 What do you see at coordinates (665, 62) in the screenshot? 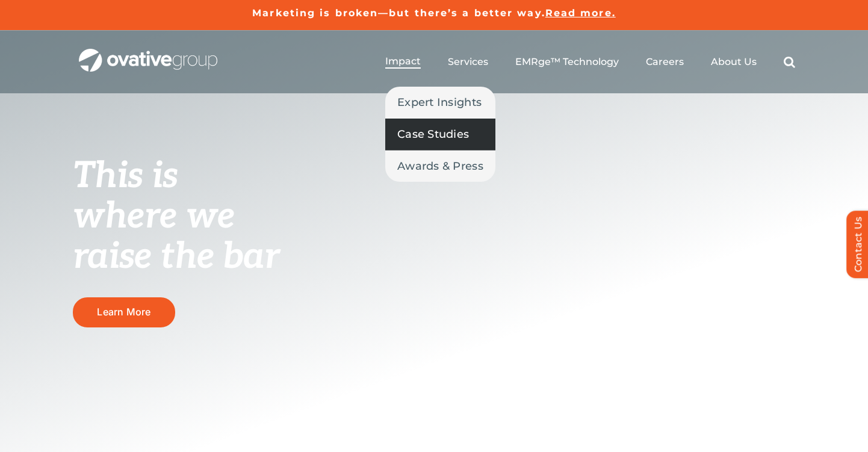
I see `a: Careers` at bounding box center [665, 62].